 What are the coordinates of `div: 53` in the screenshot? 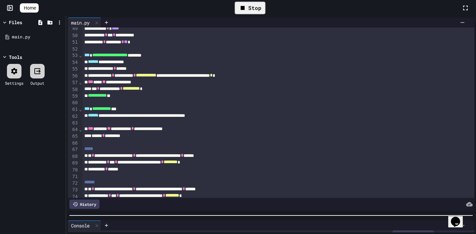 It's located at (73, 56).